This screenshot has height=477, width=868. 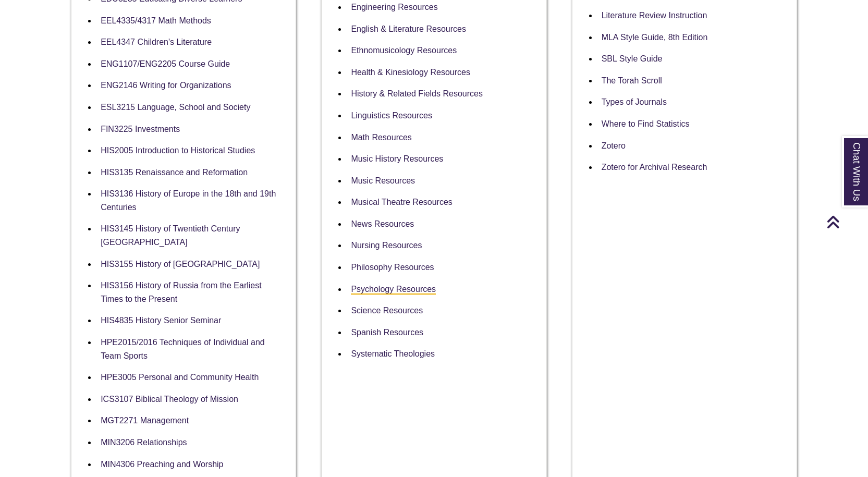 I want to click on a: Linguistics Resources, so click(x=391, y=115).